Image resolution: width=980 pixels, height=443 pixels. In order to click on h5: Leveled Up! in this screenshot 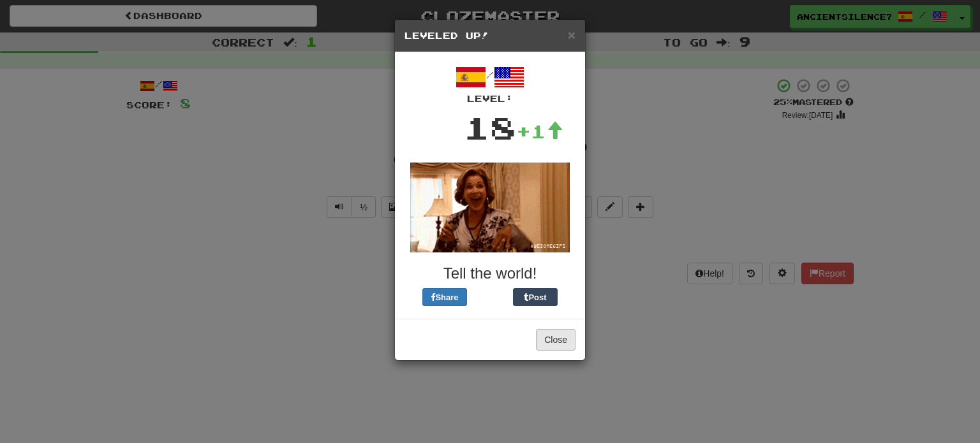, I will do `click(490, 35)`.